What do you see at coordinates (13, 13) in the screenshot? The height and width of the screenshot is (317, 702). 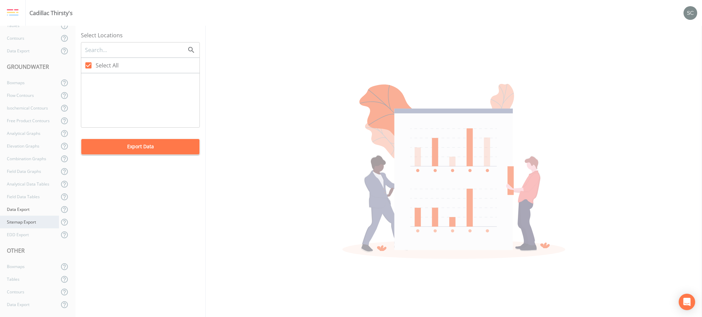 I see `img: logo` at bounding box center [13, 13].